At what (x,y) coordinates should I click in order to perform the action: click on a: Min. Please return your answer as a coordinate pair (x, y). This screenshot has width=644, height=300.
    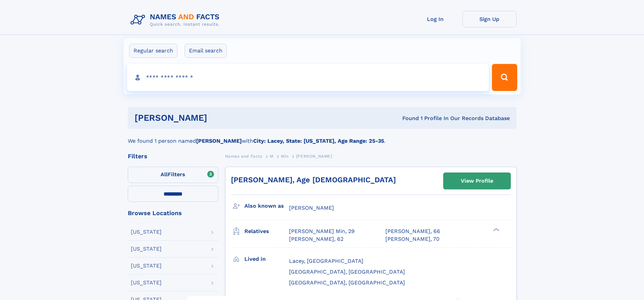
    Looking at the image, I should click on (285, 156).